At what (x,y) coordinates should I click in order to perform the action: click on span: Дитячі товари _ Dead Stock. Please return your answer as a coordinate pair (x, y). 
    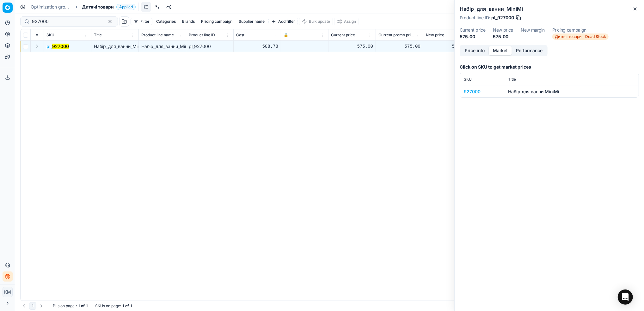
    Looking at the image, I should click on (580, 37).